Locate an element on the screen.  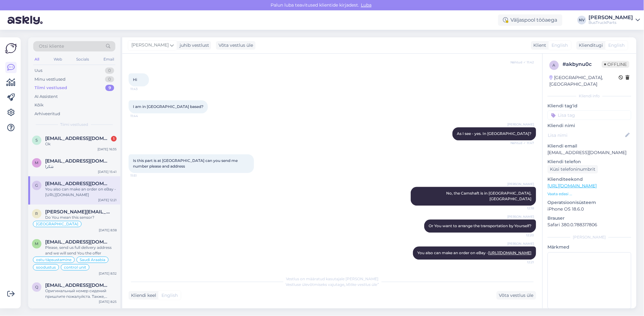
div: 1 is located at coordinates (114, 139).